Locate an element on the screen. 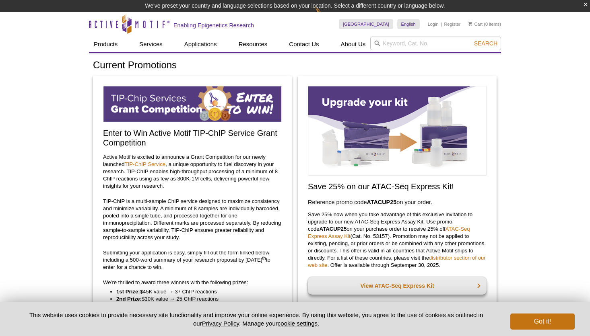 The width and height of the screenshot is (590, 336). p: We’re thrilled to award three winners with the following prizes: is located at coordinates (192, 283).